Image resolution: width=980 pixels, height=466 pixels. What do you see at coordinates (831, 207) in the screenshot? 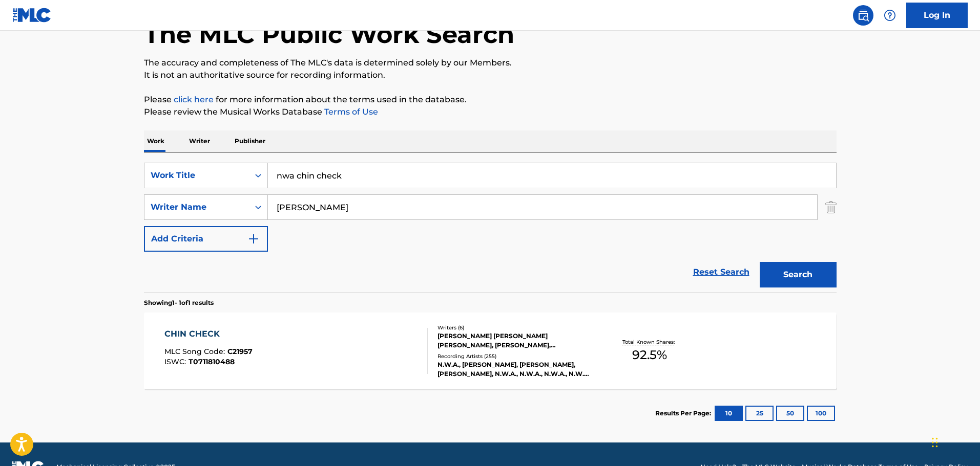
I see `img: Delete Criterion` at bounding box center [831, 207].